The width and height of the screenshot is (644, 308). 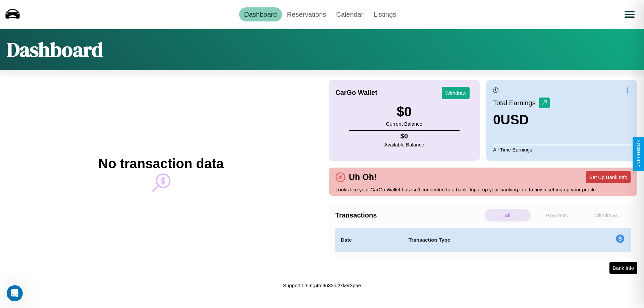 I want to click on h3: 0 USD, so click(x=521, y=119).